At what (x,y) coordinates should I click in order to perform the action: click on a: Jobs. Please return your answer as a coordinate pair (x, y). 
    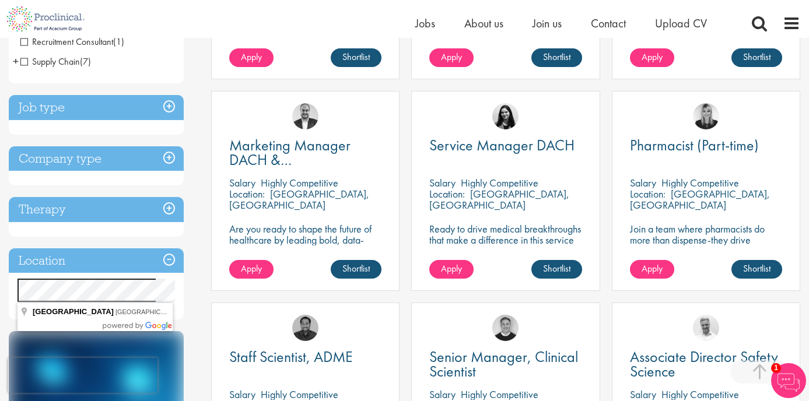
    Looking at the image, I should click on (425, 23).